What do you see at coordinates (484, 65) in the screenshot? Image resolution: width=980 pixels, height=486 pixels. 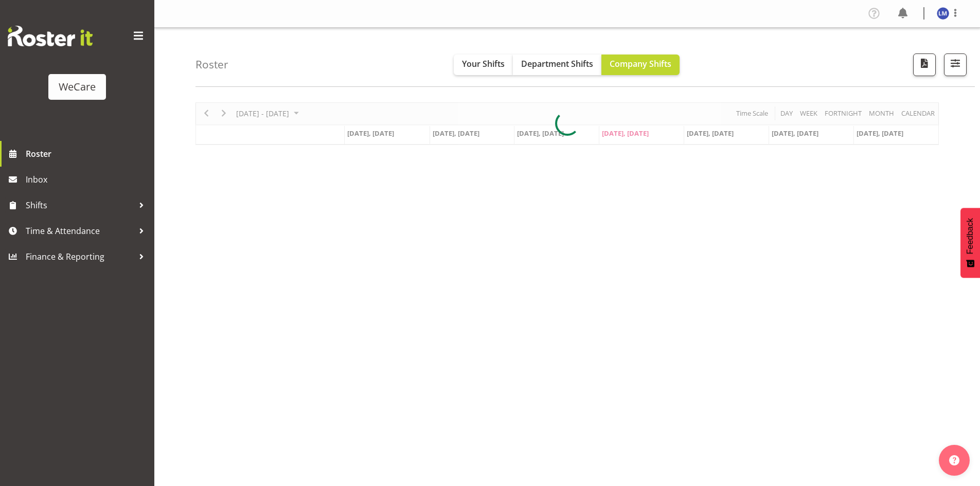 I see `button: Your Shifts` at bounding box center [484, 65].